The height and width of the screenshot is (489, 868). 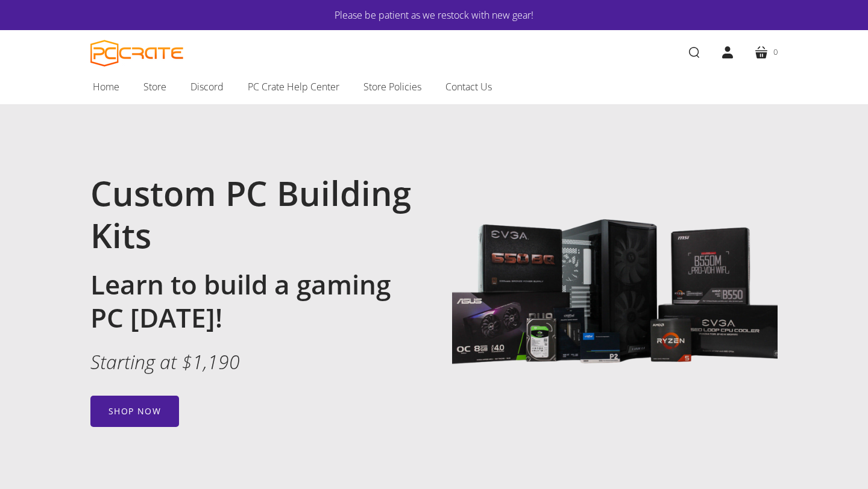 I want to click on a: Discord, so click(x=206, y=87).